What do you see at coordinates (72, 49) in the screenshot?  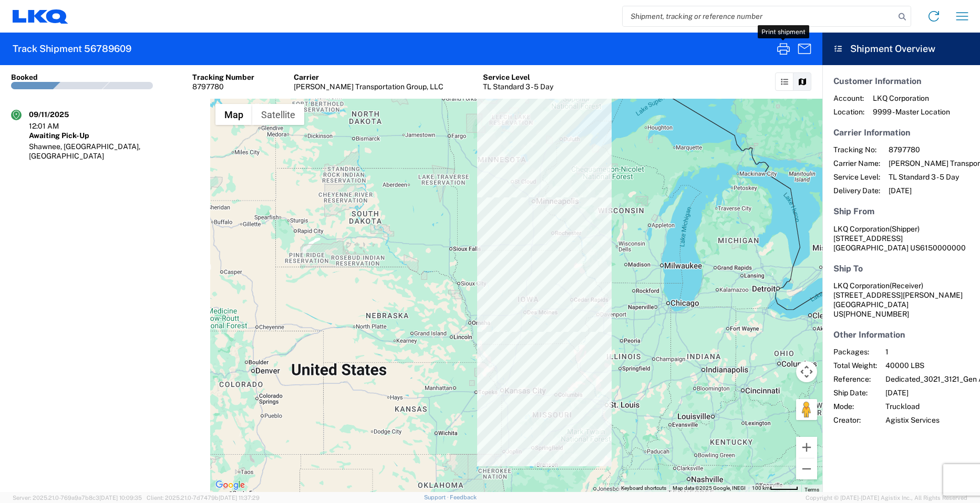 I see `h2: Track Shipment 56789609` at bounding box center [72, 49].